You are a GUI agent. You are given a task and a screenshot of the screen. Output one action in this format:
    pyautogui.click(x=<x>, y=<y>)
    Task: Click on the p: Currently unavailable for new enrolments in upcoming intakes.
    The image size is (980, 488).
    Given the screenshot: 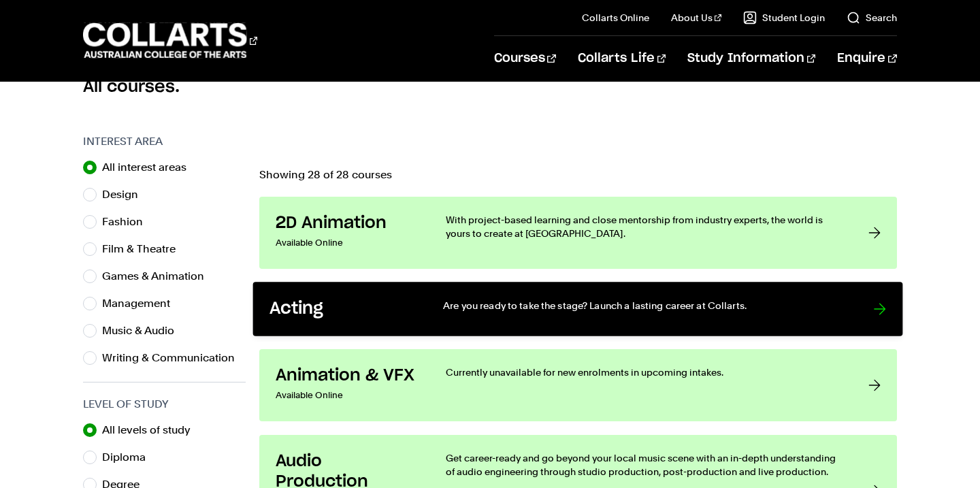 What is the action you would take?
    pyautogui.click(x=643, y=372)
    